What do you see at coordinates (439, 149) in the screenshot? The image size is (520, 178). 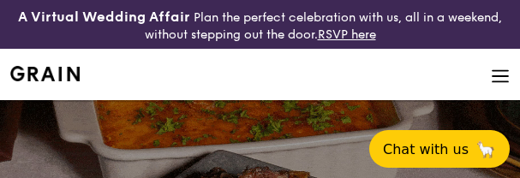 I see `button: Chat with us🦙` at bounding box center [439, 149].